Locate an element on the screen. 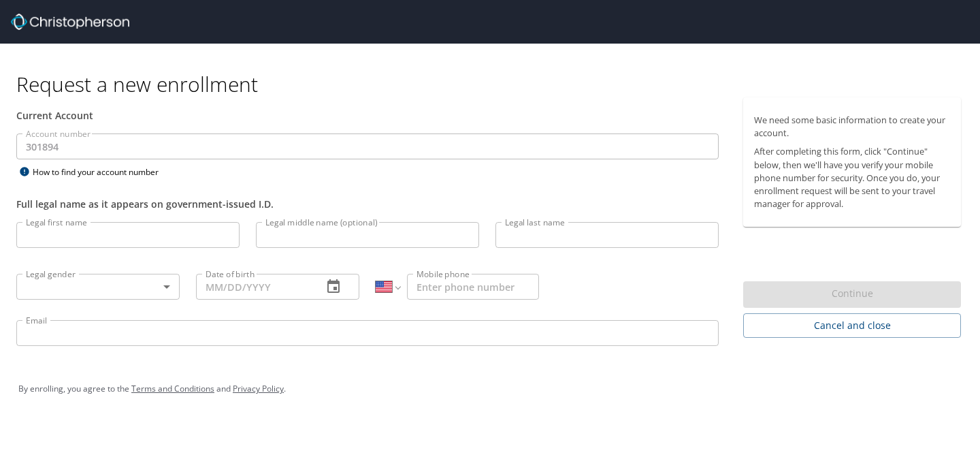 The height and width of the screenshot is (472, 980). div: By enrolling, you agree to the and . is located at coordinates (490, 388).